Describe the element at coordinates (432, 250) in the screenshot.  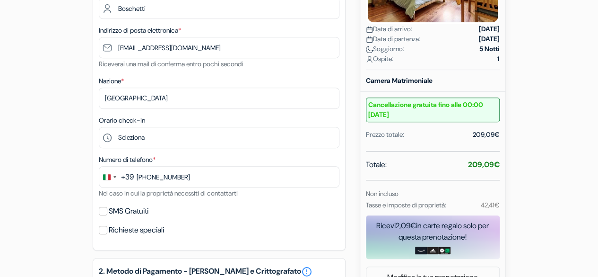
I see `img: adidas-card.png` at that location.